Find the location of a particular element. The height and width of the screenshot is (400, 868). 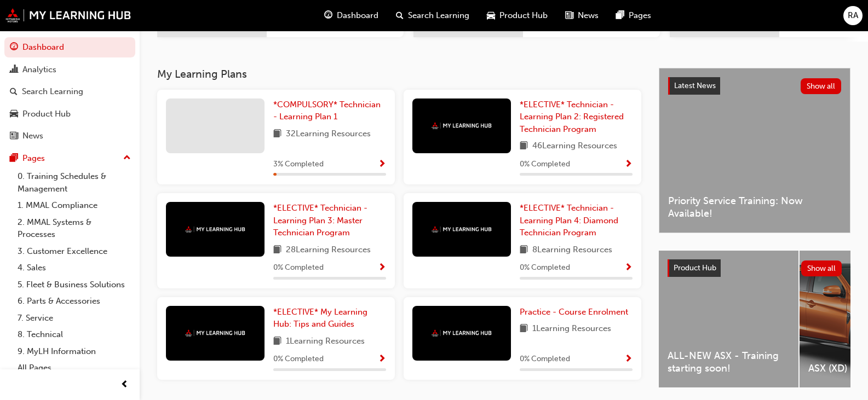

a: *ELECTIVE* Technician - Learning Plan 4: Diamond Technician Program is located at coordinates (576, 220).